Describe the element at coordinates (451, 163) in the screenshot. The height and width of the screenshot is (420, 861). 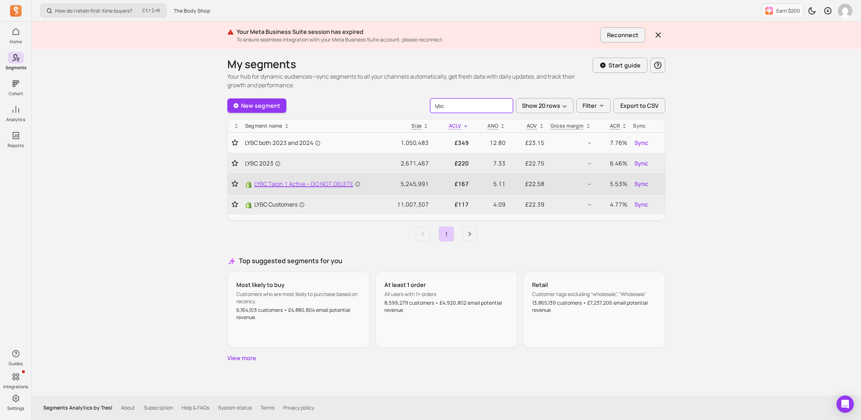
I see `p: £220` at that location.